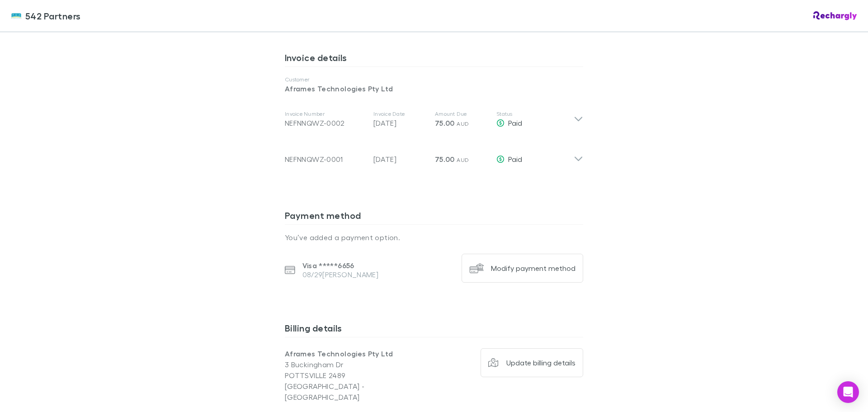 The image size is (868, 412). What do you see at coordinates (434, 237) in the screenshot?
I see `p: You’ve added a payment option.` at bounding box center [434, 237].